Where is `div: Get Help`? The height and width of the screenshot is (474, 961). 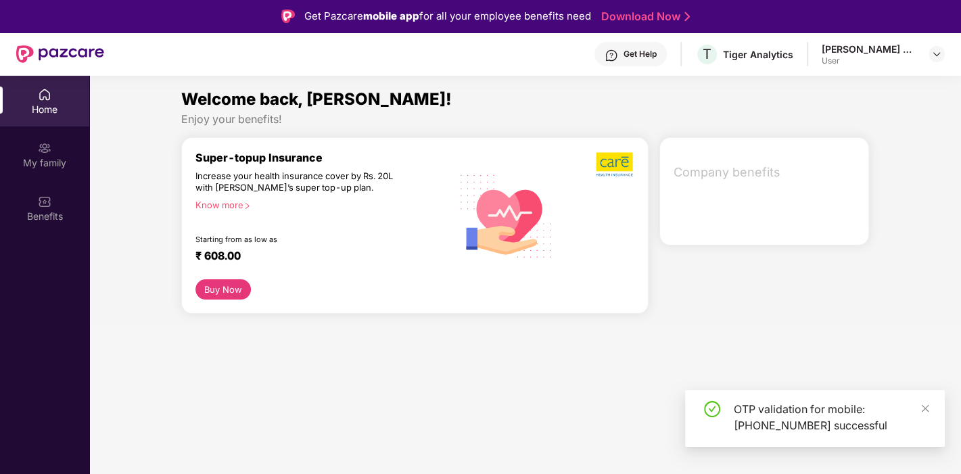
div: Get Help is located at coordinates (640, 54).